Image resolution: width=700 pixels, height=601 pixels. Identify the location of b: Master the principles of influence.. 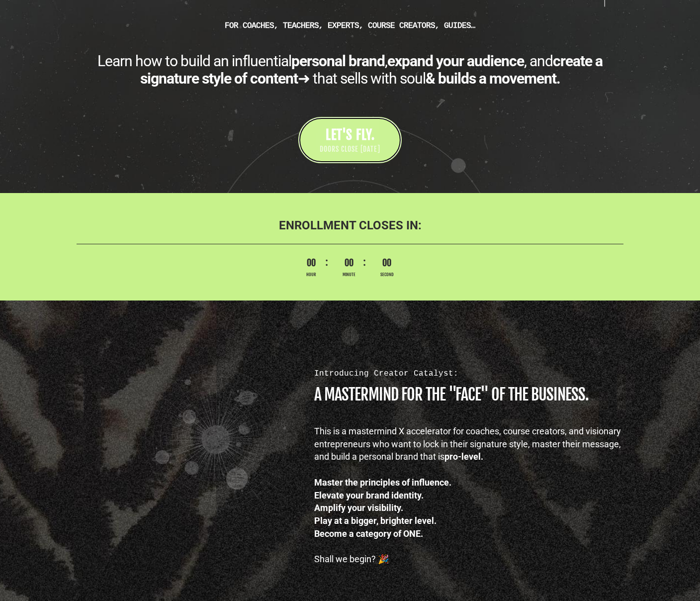
(383, 482).